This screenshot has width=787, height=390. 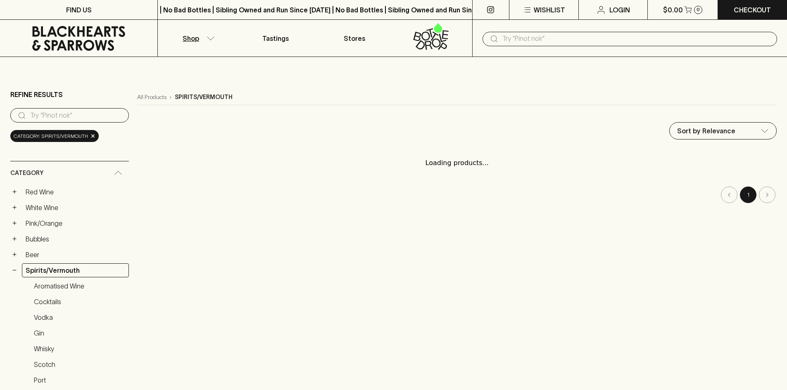 What do you see at coordinates (27, 173) in the screenshot?
I see `span: Category` at bounding box center [27, 173].